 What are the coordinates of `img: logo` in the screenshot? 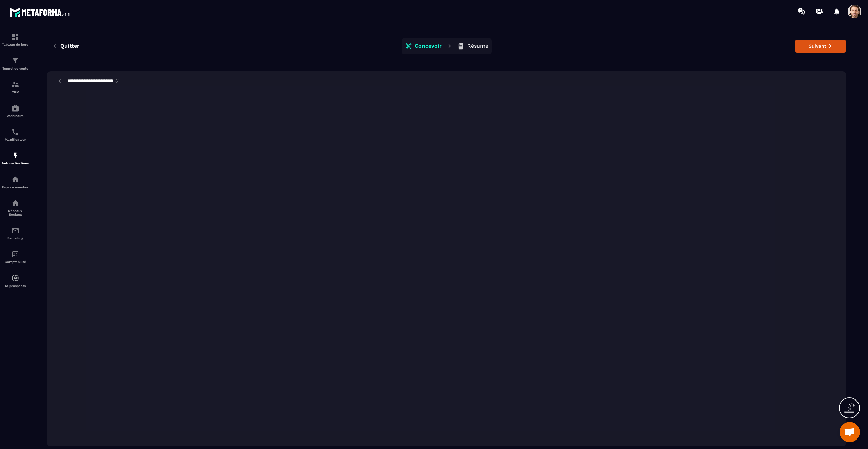 It's located at (40, 12).